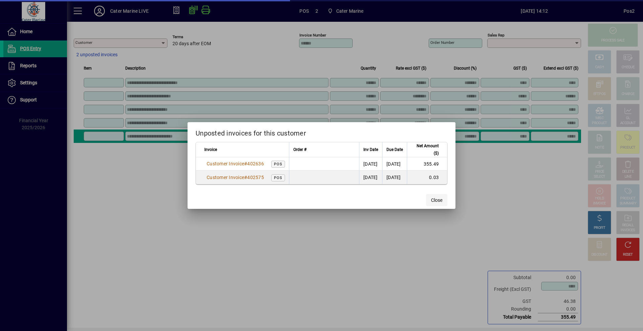 This screenshot has height=331, width=643. Describe the element at coordinates (322, 132) in the screenshot. I see `h2: Unposted invoices for this customer` at that location.